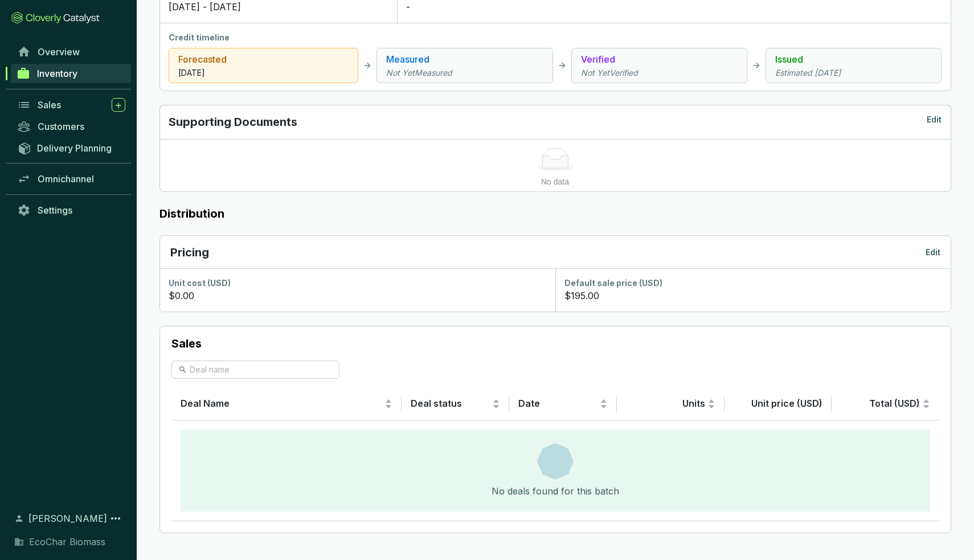 This screenshot has width=974, height=560. Describe the element at coordinates (189, 253) in the screenshot. I see `p: Pricing` at that location.